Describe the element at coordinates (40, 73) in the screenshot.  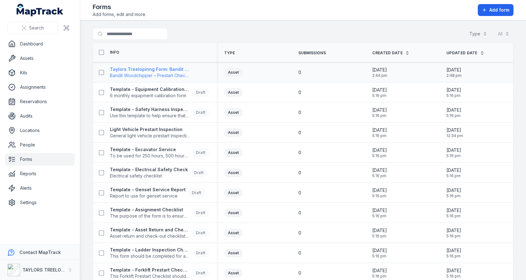
I see `a: Kits` at that location.